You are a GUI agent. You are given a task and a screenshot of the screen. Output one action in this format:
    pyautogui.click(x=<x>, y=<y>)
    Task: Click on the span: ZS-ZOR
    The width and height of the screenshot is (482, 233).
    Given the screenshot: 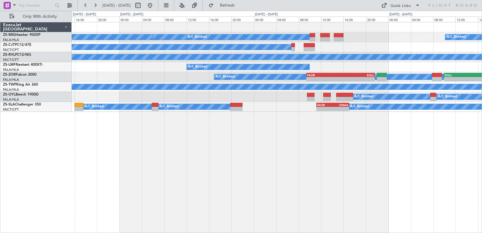 What is the action you would take?
    pyautogui.click(x=9, y=75)
    